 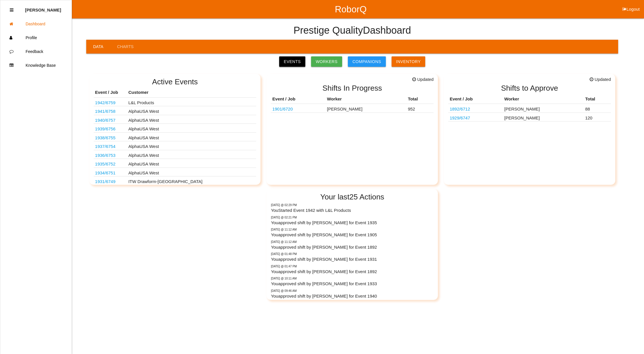 I want to click on td: S2026-01, so click(x=111, y=172).